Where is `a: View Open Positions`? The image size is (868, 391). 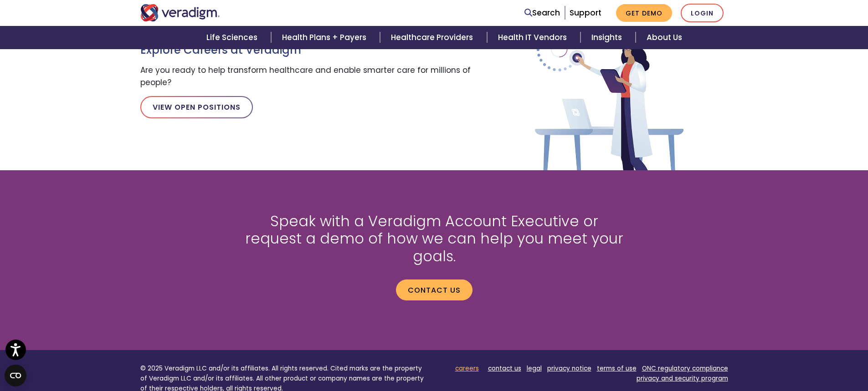
a: View Open Positions is located at coordinates (197, 107).